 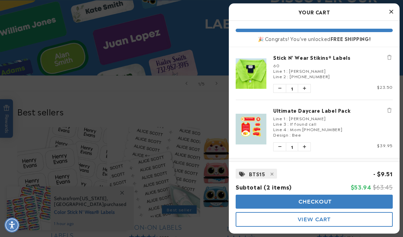 I want to click on button: Close Cart, so click(x=391, y=12).